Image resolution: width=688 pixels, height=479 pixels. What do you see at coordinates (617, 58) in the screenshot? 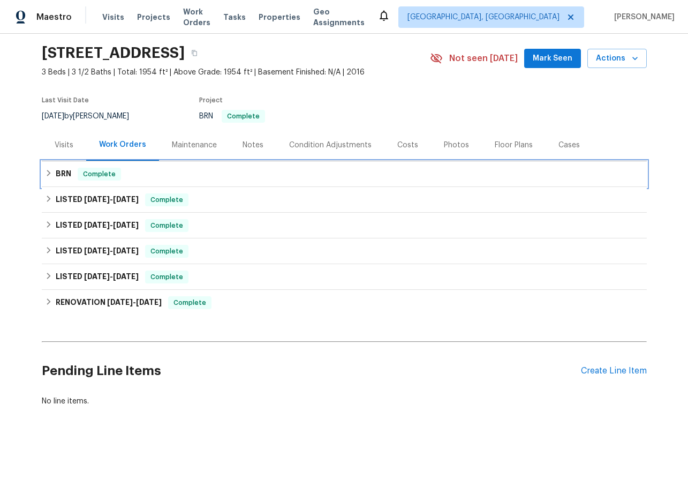
I see `button: Actions` at bounding box center [617, 58].